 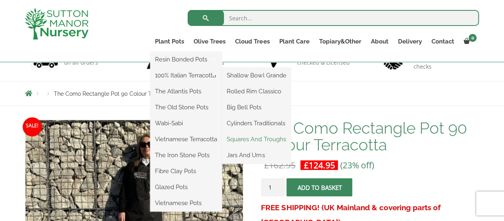 What do you see at coordinates (186, 91) in the screenshot?
I see `a: The Atlantis Pots` at bounding box center [186, 91].